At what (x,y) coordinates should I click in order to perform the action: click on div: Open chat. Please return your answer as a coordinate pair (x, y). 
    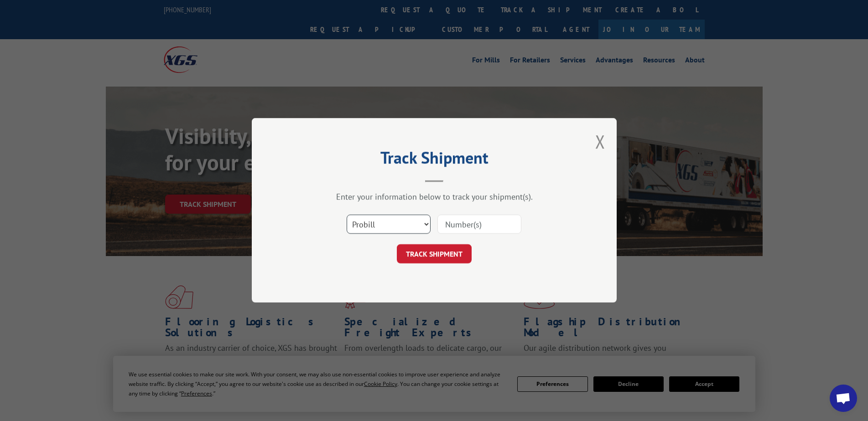
    Looking at the image, I should click on (843, 398).